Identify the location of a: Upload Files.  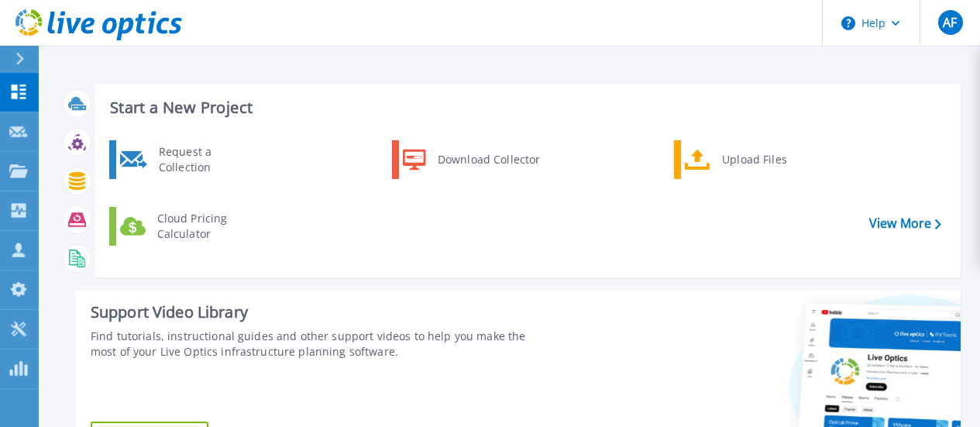
(753, 159).